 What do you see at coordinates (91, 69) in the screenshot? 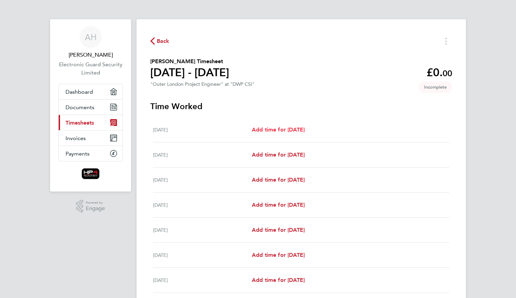
I see `a: Electronic Guard Security Limited` at bounding box center [91, 69].